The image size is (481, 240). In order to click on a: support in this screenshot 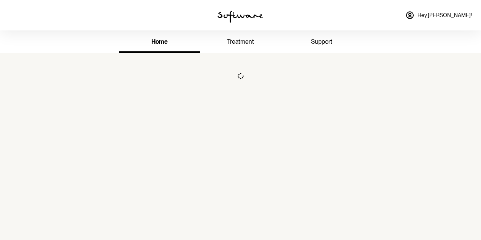, I will do `click(321, 42)`.